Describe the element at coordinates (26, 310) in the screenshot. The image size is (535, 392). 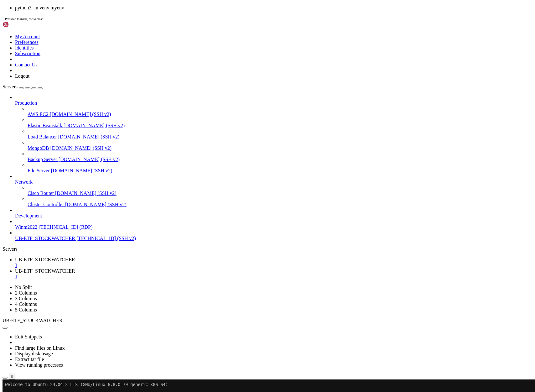
I see `a: 5 Columns` at that location.